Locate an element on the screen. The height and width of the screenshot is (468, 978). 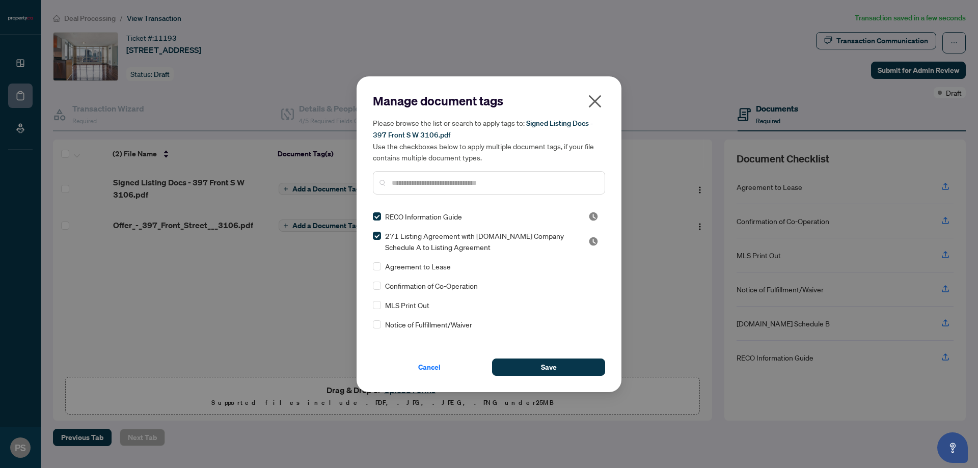
span: Notice of Fulfillment/Waiver is located at coordinates (428, 325).